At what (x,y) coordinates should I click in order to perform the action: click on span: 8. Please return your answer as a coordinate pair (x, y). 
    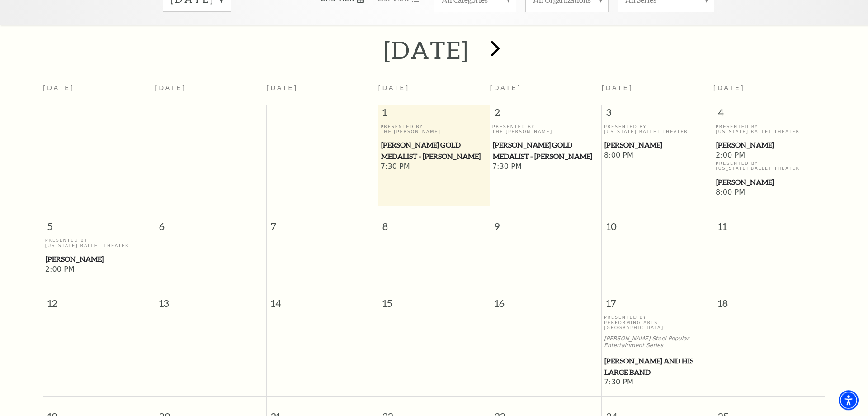
    Looking at the image, I should click on (434, 221).